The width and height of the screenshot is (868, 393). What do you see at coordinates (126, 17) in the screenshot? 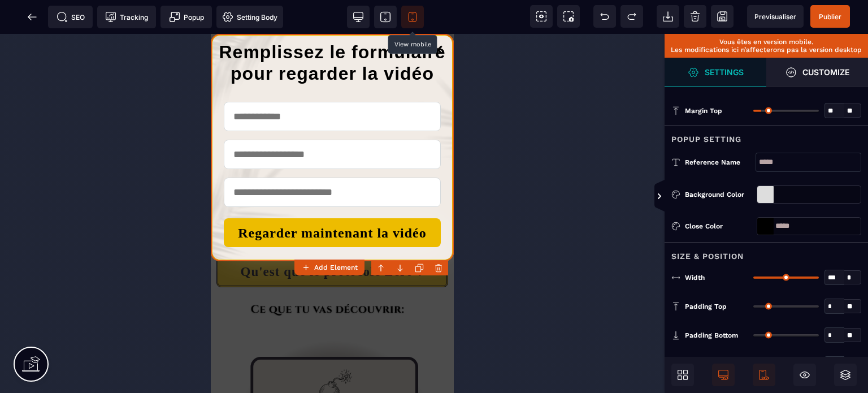
I see `span: Tracking` at bounding box center [126, 17].